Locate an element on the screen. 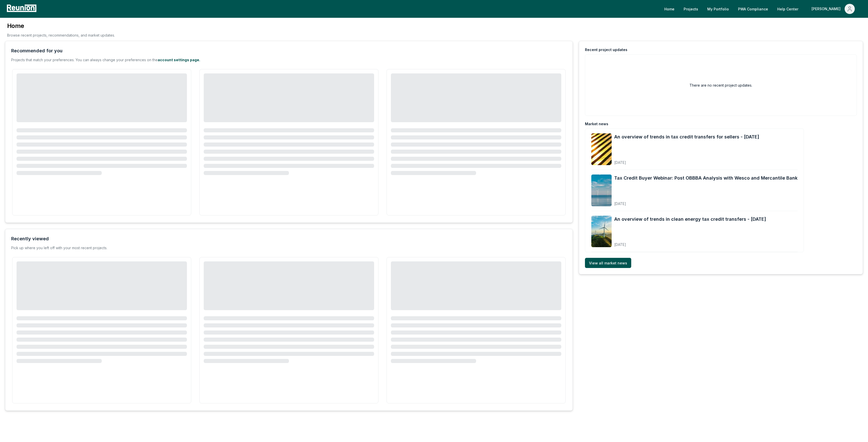 The height and width of the screenshot is (442, 868). a: Help Center is located at coordinates (788, 9).